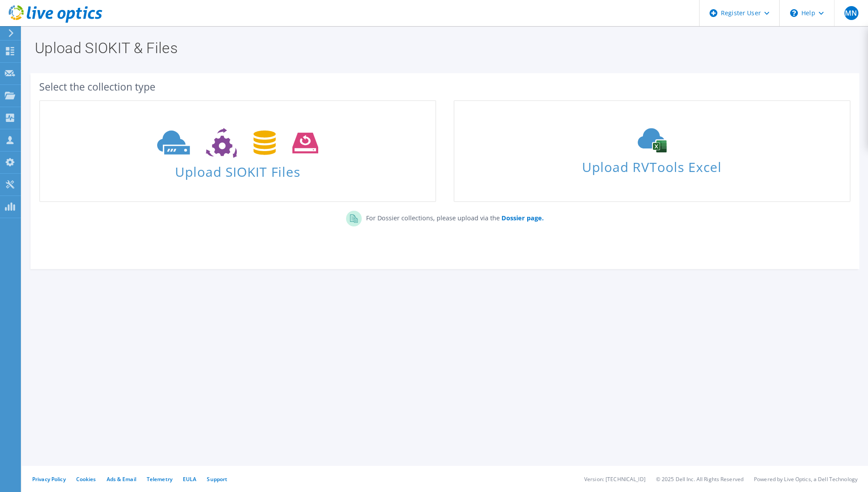 The width and height of the screenshot is (868, 492). Describe the element at coordinates (652, 165) in the screenshot. I see `span: Upload RVTools Excel` at that location.